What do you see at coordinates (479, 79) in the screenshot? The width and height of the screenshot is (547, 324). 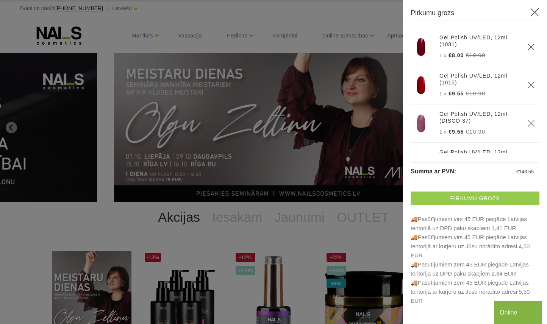 I see `a: Gel Polish UV/LED, 12ml (1015)` at bounding box center [479, 79].